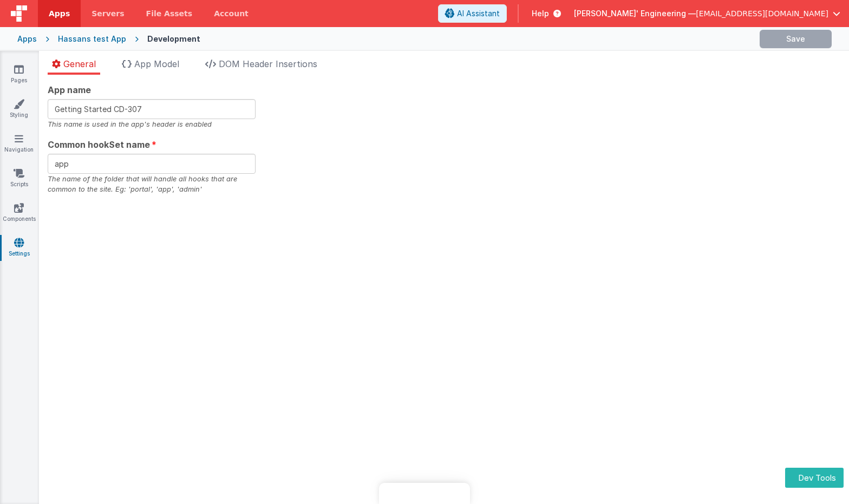 The image size is (849, 504). What do you see at coordinates (814, 478) in the screenshot?
I see `button: Dev Tools` at bounding box center [814, 478].